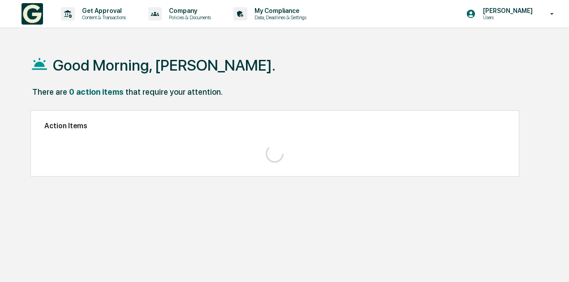 This screenshot has height=282, width=569. Describe the element at coordinates (174, 92) in the screenshot. I see `div: that require your attention.` at that location.